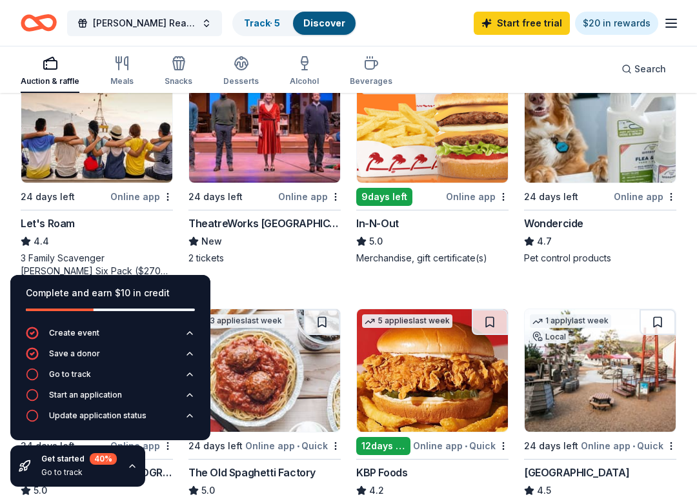 Image resolution: width=697 pixels, height=497 pixels. I want to click on img: Image for The Old Spaghetti Factory, so click(265, 371).